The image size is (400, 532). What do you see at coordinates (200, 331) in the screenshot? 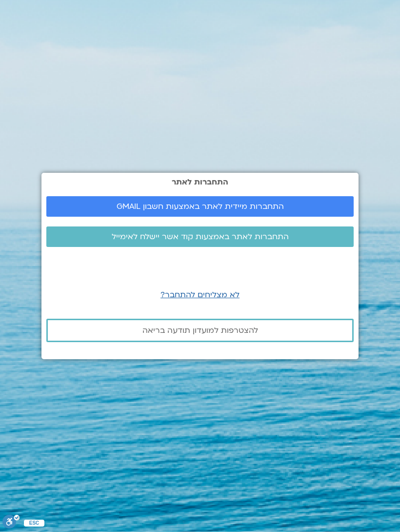
I see `span: להצטרפות למועדון תודעה בריאה` at bounding box center [200, 331].